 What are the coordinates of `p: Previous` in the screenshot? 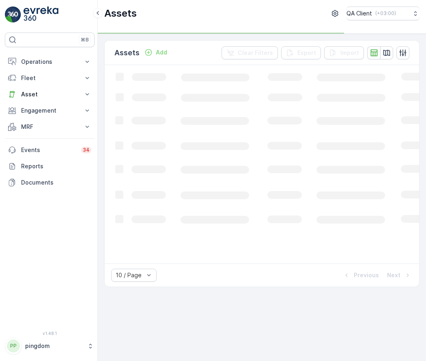 It's located at (367, 275).